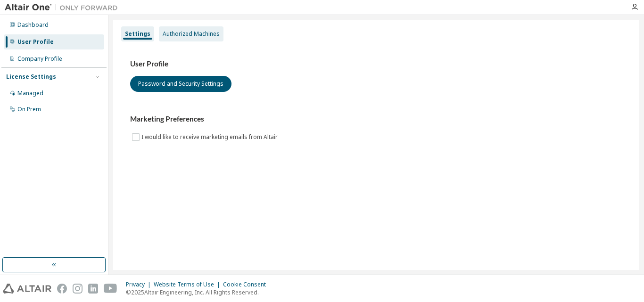  I want to click on img: linkedin.svg, so click(93, 288).